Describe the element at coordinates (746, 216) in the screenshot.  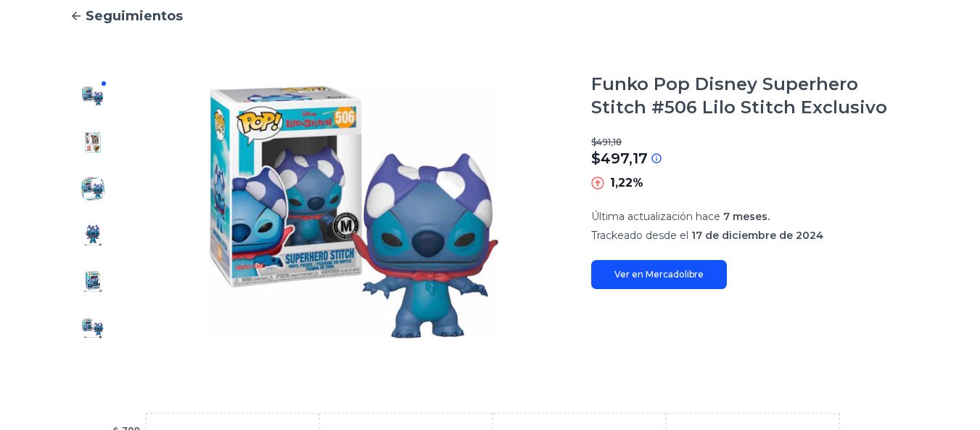
I see `font: 7 meses.` at that location.